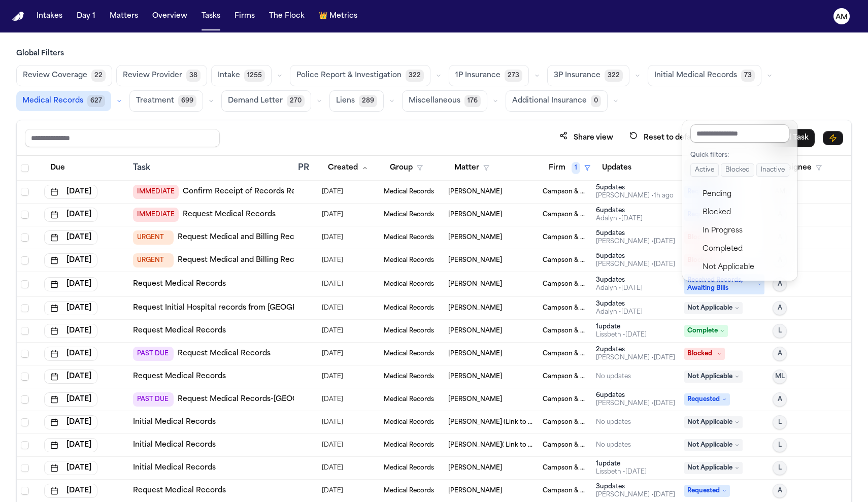  I want to click on div: Blocked, so click(745, 213).